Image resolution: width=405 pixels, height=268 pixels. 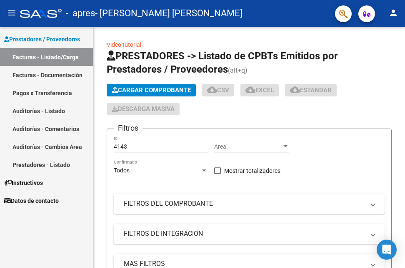 I want to click on mat-panel-title: FILTROS DE INTEGRACION, so click(x=244, y=233).